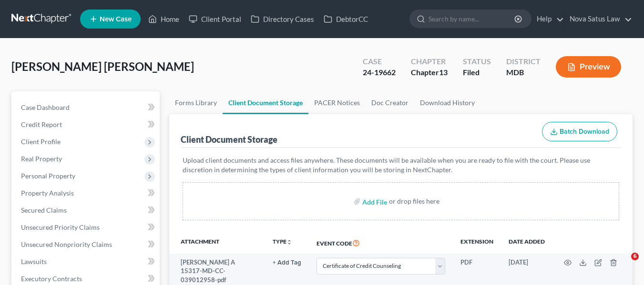  Describe the element at coordinates (523, 73) in the screenshot. I see `div: MDB` at that location.